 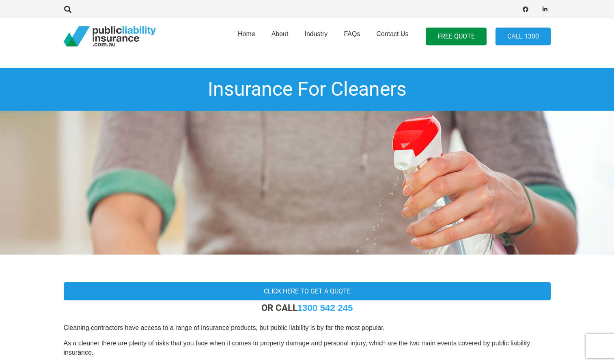 I want to click on a: FREE QUOTE, so click(x=456, y=36).